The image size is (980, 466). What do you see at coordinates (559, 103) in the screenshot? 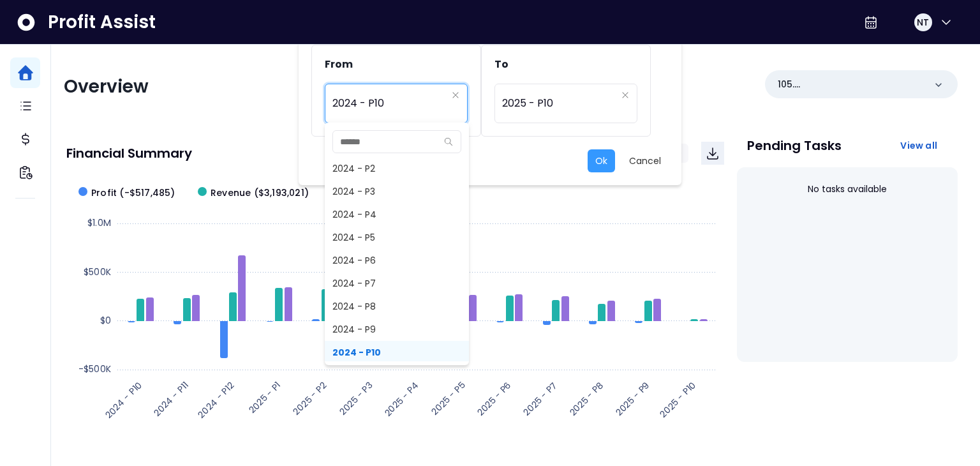
I see `span: 2025 - P10` at bounding box center [559, 103].